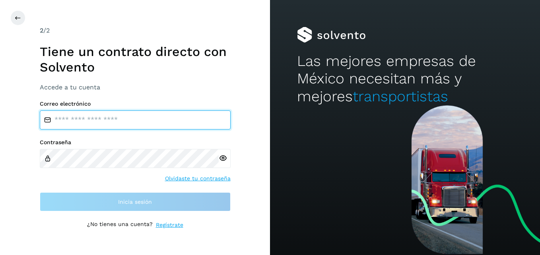  Describe the element at coordinates (401, 96) in the screenshot. I see `span: transportistas` at that location.